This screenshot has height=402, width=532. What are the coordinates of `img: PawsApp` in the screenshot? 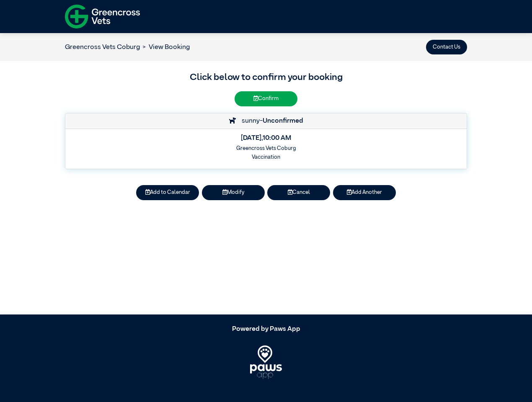 It's located at (266, 362).